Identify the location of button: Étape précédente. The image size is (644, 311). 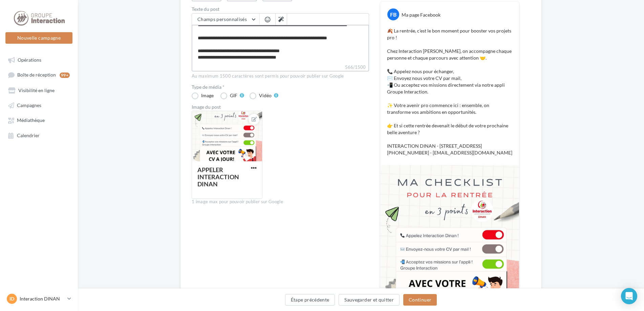
(310, 300).